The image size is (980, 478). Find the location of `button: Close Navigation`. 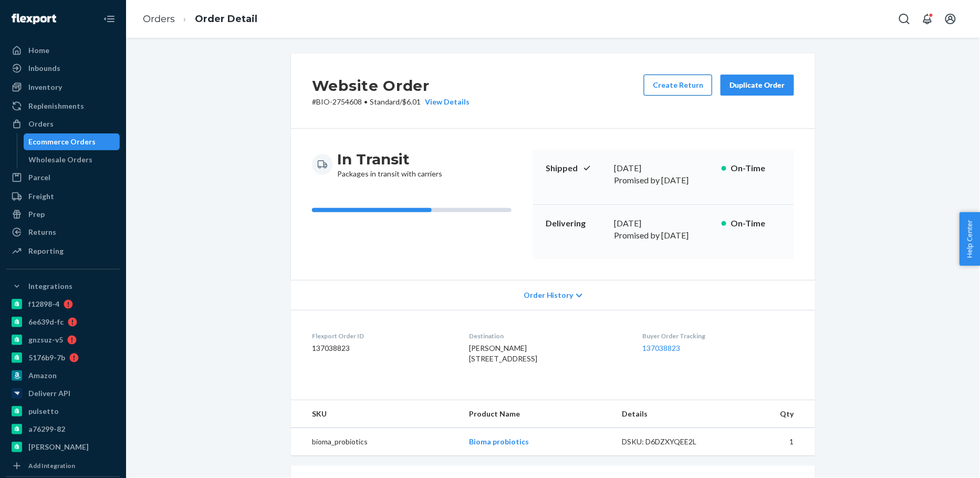

button: Close Navigation is located at coordinates (109, 19).